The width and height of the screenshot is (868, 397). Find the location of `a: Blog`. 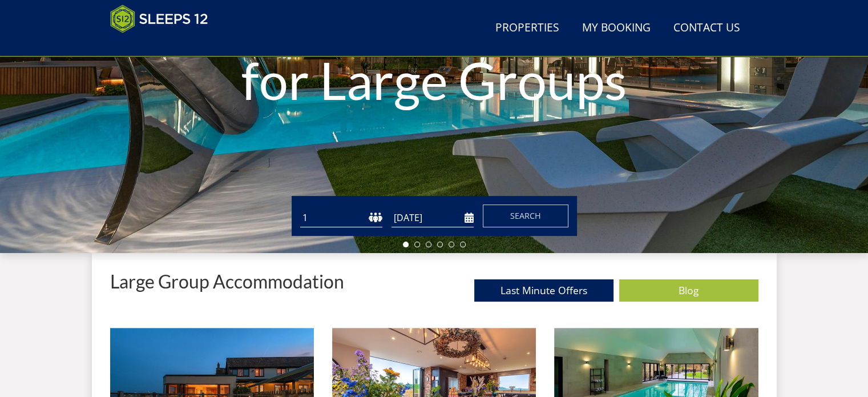

a: Blog is located at coordinates (689, 290).